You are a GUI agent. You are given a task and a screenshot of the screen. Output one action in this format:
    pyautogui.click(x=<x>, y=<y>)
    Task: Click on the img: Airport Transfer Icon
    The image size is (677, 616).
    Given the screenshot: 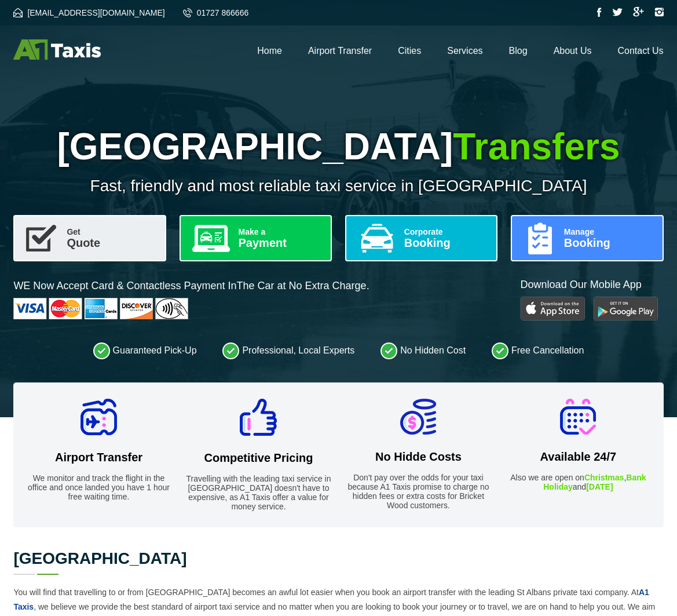 What is the action you would take?
    pyautogui.click(x=98, y=417)
    